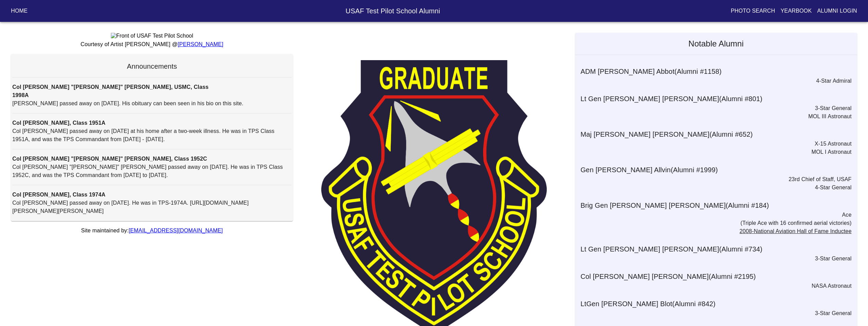 This screenshot has height=326, width=868. Describe the element at coordinates (152, 36) in the screenshot. I see `img: Front of USAF Test Pilot School` at that location.